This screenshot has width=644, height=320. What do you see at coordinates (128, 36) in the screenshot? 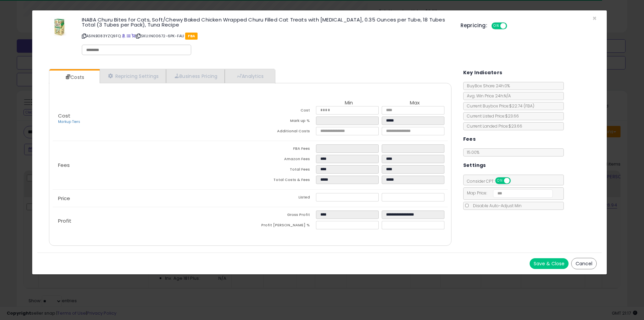
I see `a: All offer listings` at bounding box center [128, 36].